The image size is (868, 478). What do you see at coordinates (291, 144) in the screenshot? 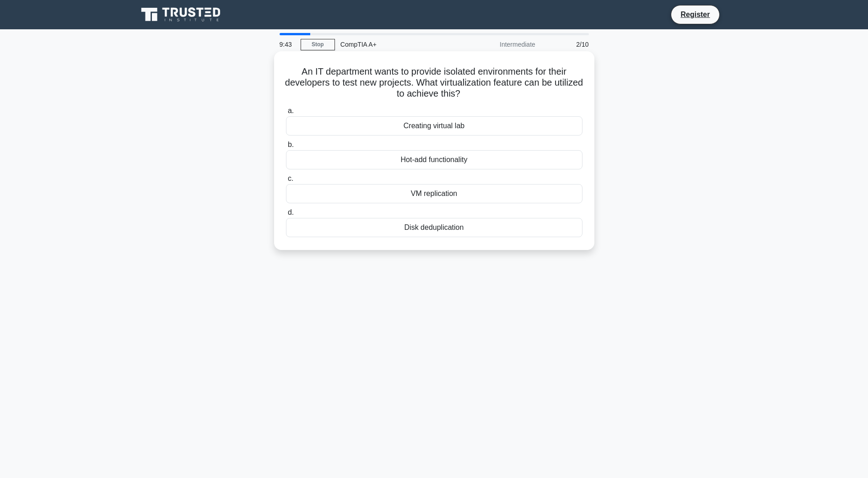
I see `span: b.` at bounding box center [291, 144].